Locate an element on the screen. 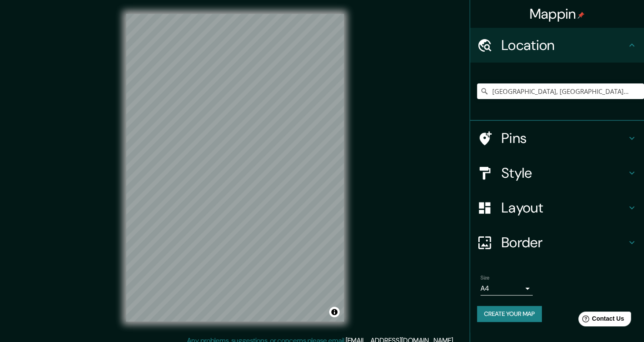 This screenshot has width=644, height=342. h4: Border is located at coordinates (564, 243).